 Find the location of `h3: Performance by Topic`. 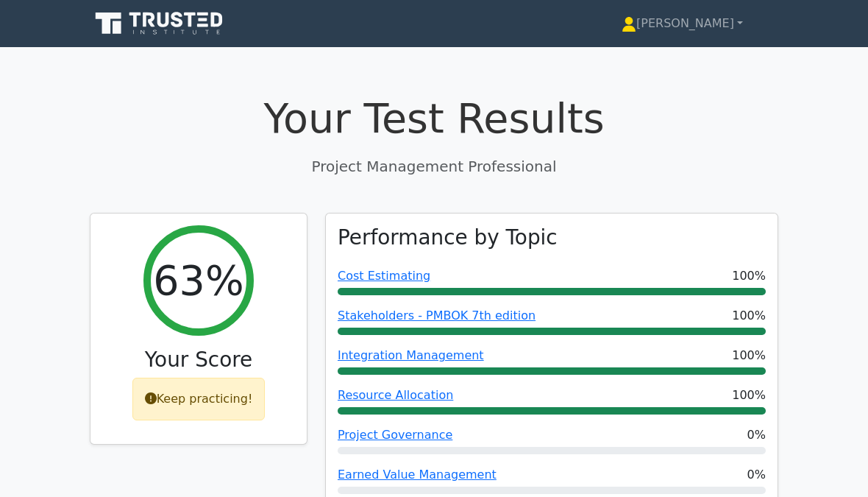

h3: Performance by Topic is located at coordinates (447, 237).